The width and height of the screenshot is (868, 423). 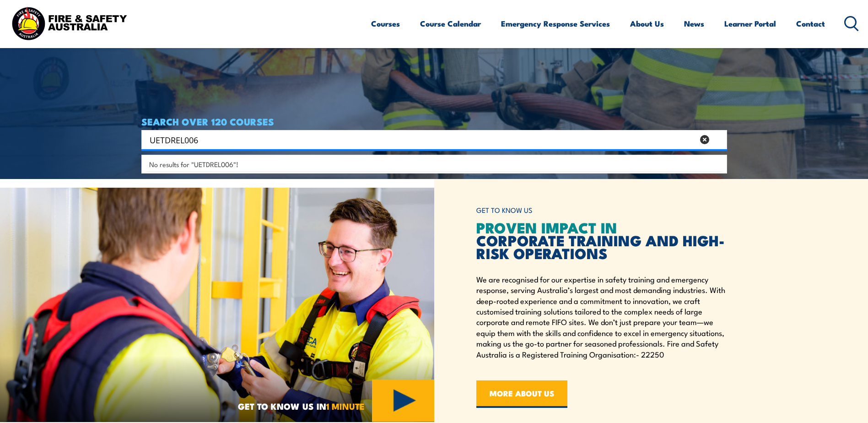 I want to click on a: Contact, so click(x=810, y=24).